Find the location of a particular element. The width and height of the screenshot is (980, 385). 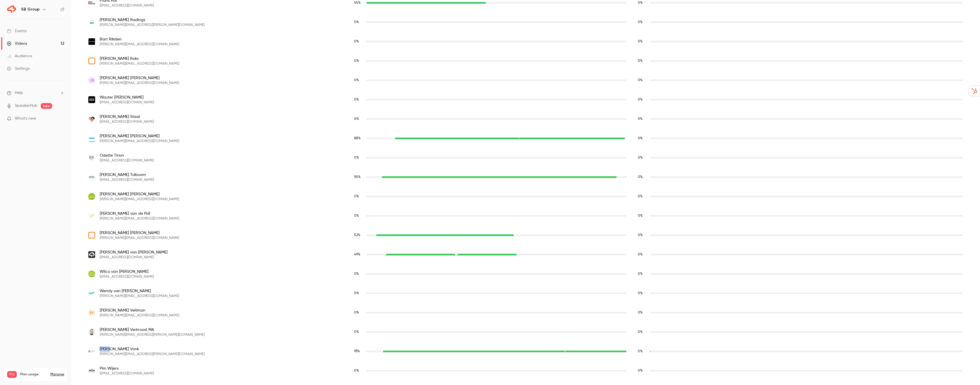

span: What's new is located at coordinates (26, 119).